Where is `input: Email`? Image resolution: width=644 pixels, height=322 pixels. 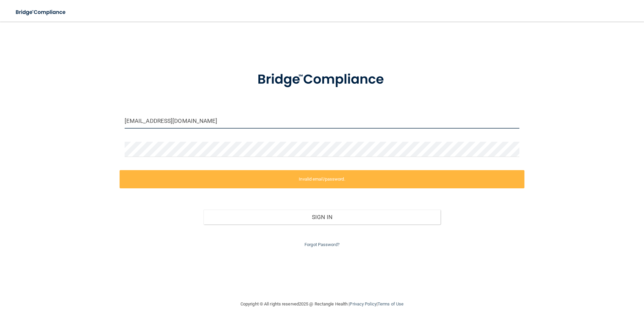 input: Email is located at coordinates (322, 121).